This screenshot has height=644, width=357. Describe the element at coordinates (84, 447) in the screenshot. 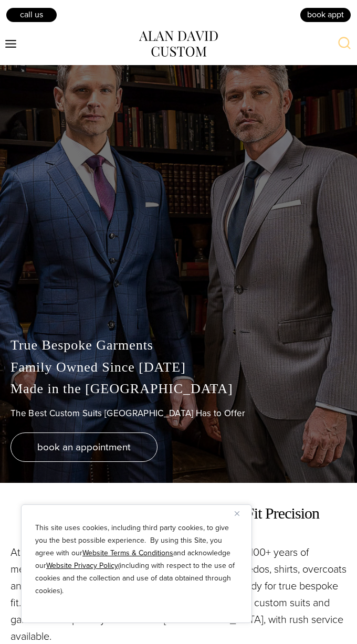

I see `span: book an appointment` at that location.